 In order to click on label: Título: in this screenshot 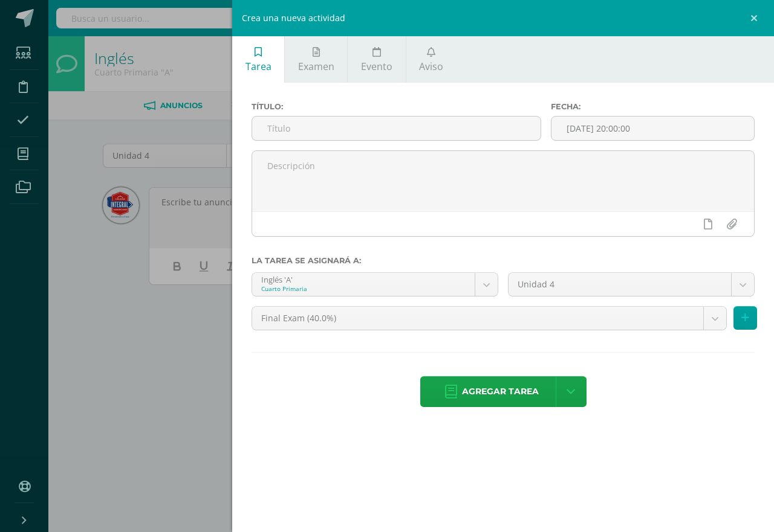, I will do `click(396, 106)`.